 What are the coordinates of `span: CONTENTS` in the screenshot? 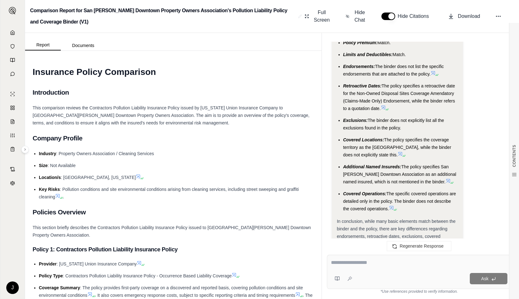 It's located at (514, 156).